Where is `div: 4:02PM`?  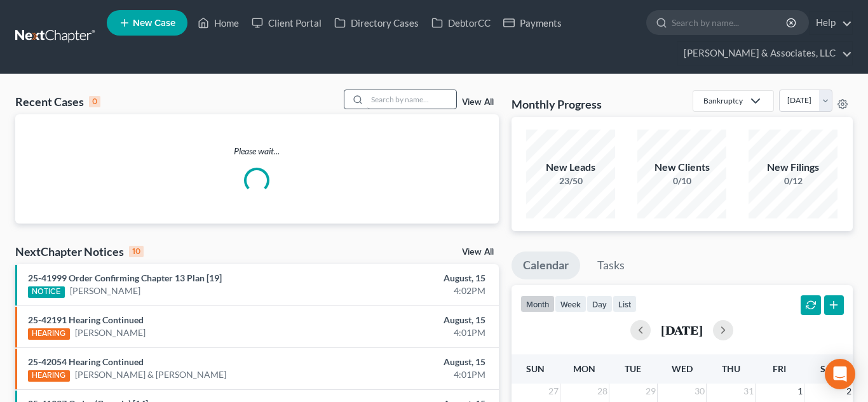 div: 4:02PM is located at coordinates (413, 291).